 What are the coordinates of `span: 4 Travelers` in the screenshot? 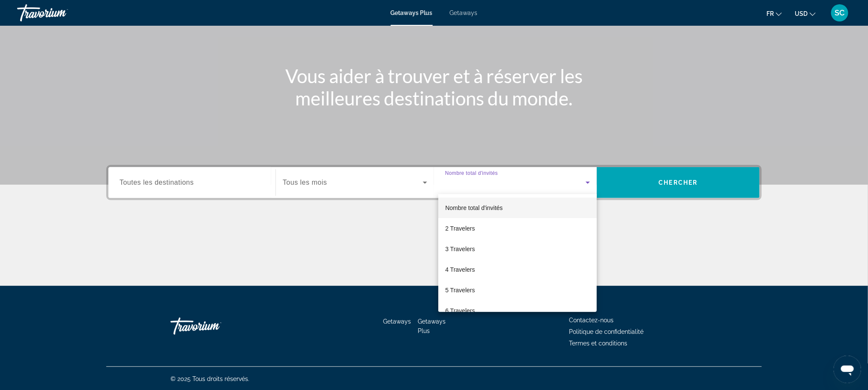 It's located at (460, 269).